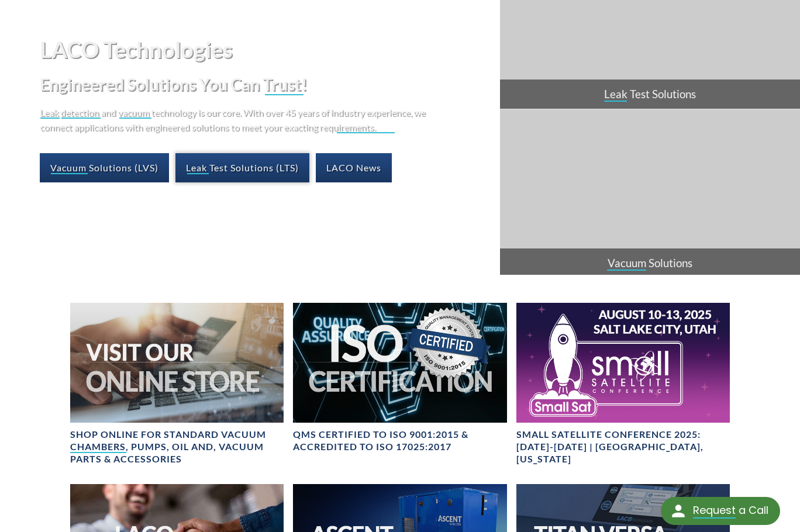  I want to click on a: Visit Our Online Store headerSHOP ONLINE FOR STANDARD VACUUM CHAMBERS, PUMPS, OIL AND, VACUUM PAR..., so click(176, 384).